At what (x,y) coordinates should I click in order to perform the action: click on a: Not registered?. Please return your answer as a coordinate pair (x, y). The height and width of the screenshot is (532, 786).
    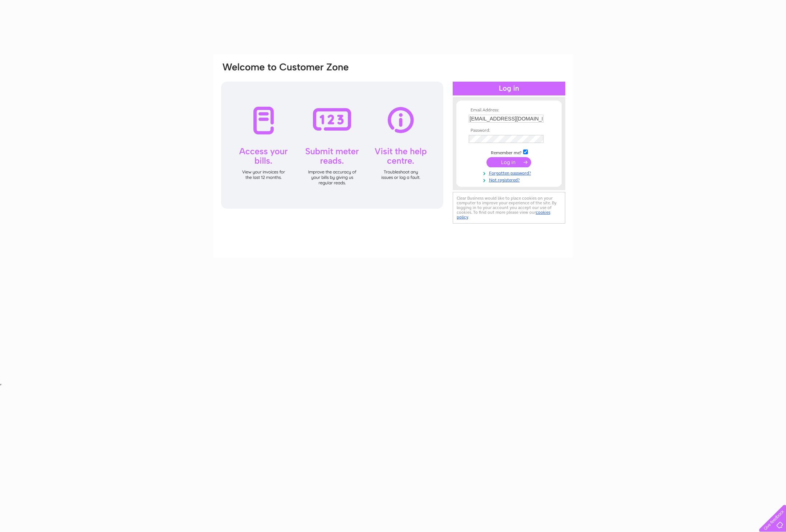
    Looking at the image, I should click on (509, 179).